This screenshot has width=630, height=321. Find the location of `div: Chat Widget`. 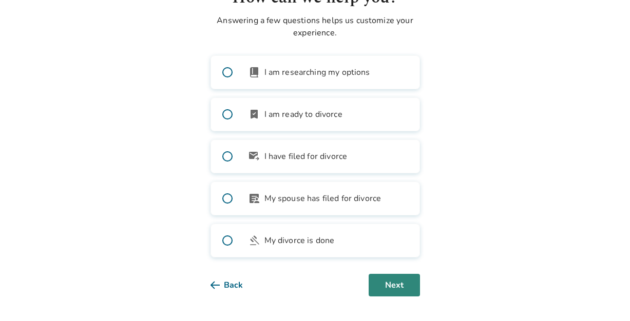

div: Chat Widget is located at coordinates (604, 297).